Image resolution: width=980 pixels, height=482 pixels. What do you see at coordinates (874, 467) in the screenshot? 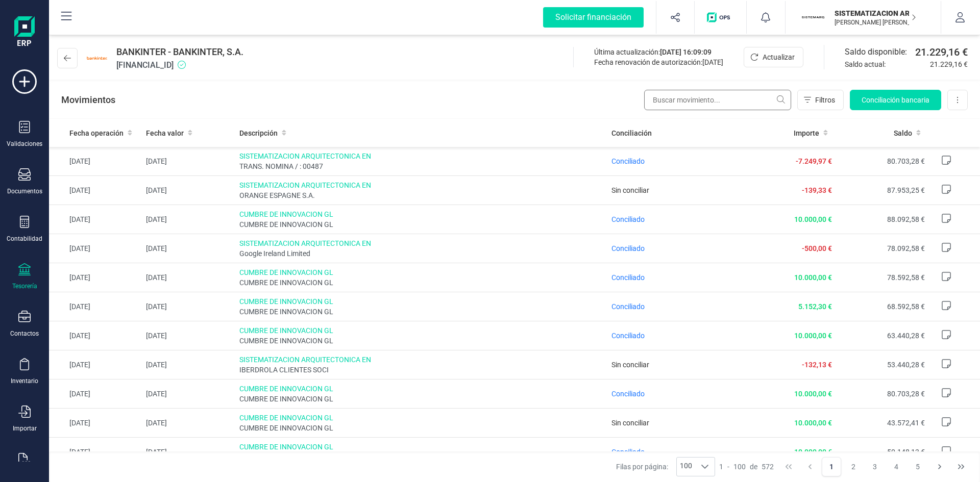
I see `button: Page 3` at bounding box center [874, 467].